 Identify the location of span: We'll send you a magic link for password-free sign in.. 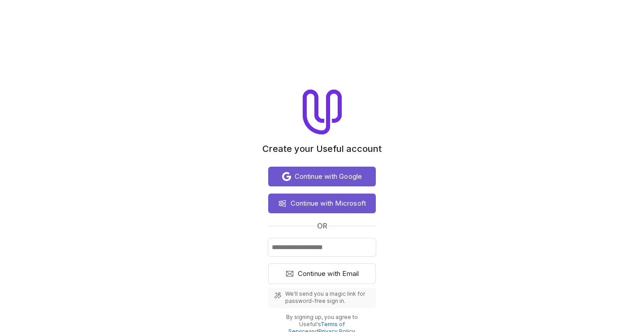
(327, 298).